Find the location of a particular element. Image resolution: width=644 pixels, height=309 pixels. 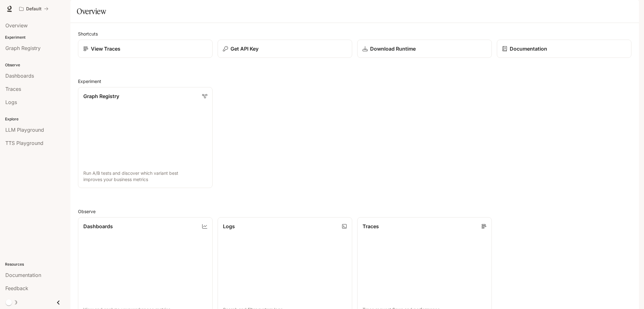

h1: Overview is located at coordinates (91, 11).